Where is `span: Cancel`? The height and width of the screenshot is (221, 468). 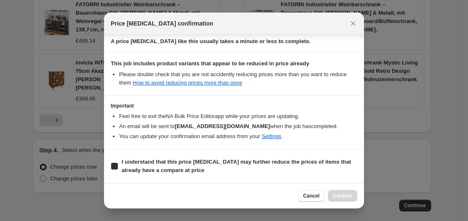
span: Cancel is located at coordinates (311, 196).